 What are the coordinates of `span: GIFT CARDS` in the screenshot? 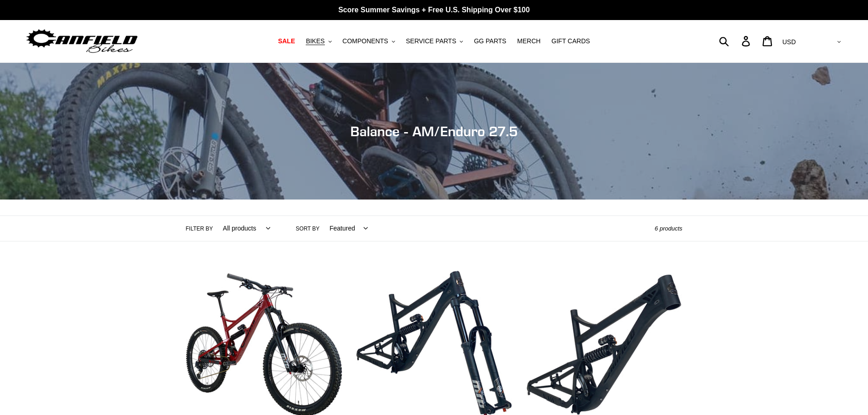 It's located at (571, 41).